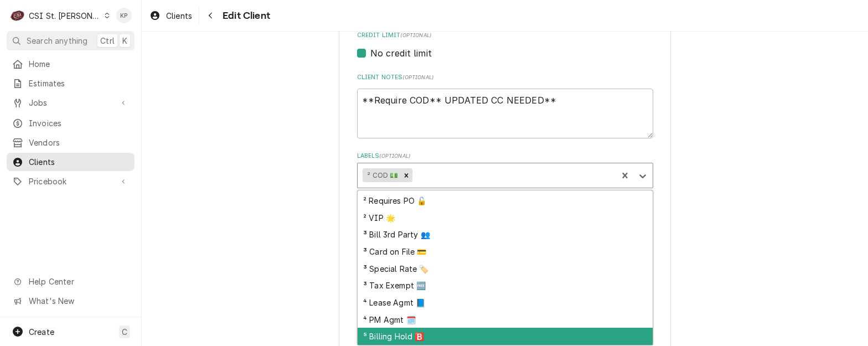 This screenshot has width=868, height=346. What do you see at coordinates (78, 281) in the screenshot?
I see `span: Help Center` at bounding box center [78, 281].